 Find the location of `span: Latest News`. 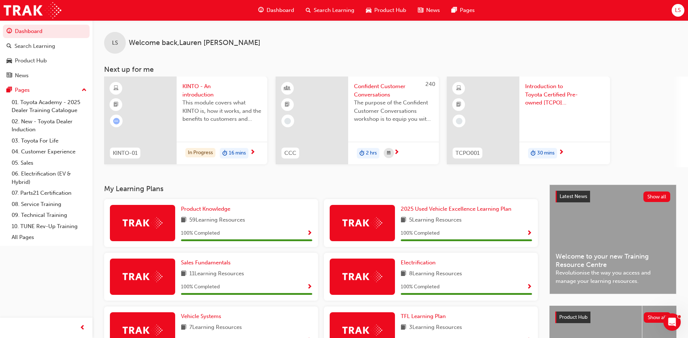

span: Latest News is located at coordinates (574, 196).